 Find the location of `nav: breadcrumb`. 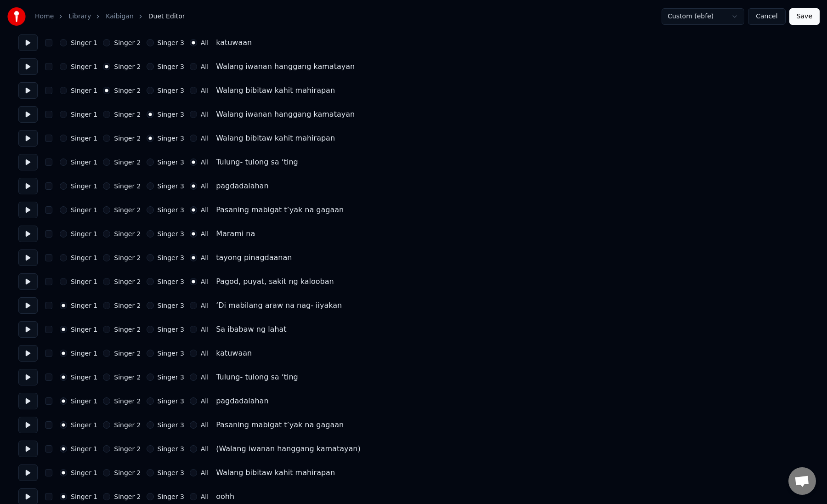

nav: breadcrumb is located at coordinates (110, 17).